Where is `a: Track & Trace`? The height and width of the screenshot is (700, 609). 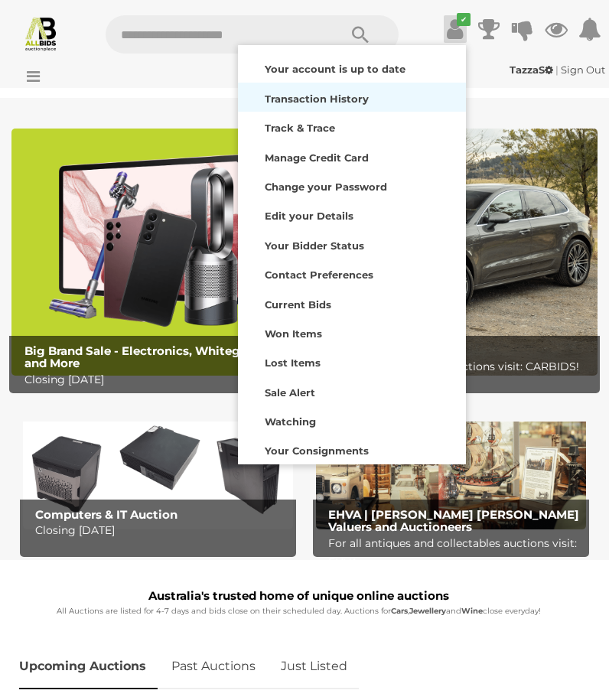
a: Track & Trace is located at coordinates (352, 127).